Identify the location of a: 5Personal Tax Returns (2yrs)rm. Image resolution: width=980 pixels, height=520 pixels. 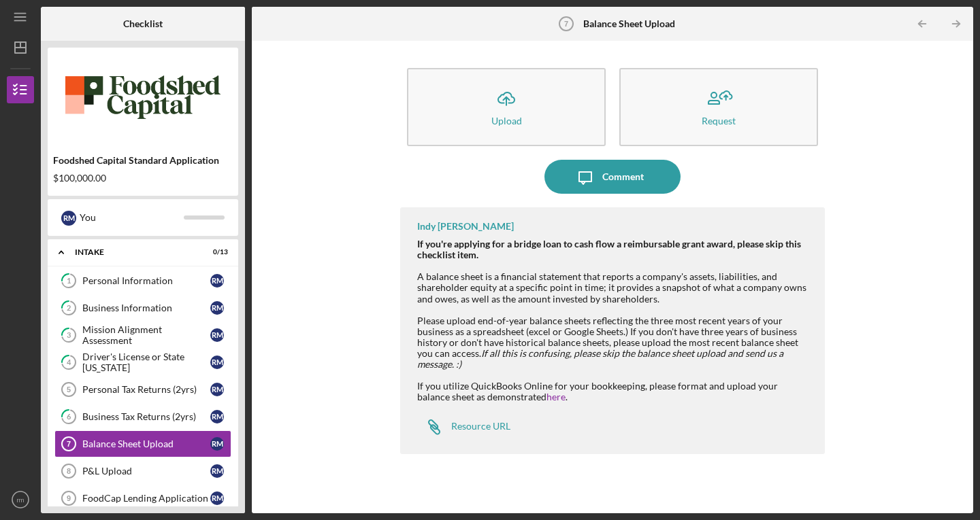
(143, 390).